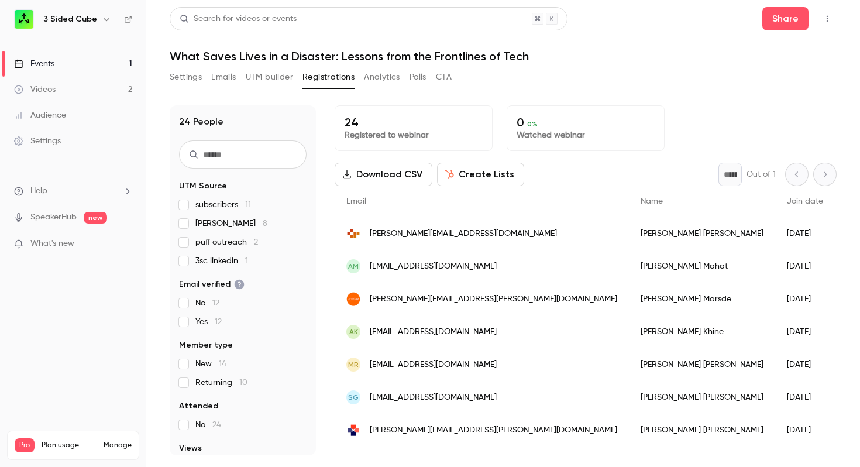 The image size is (860, 467). Describe the element at coordinates (503, 56) in the screenshot. I see `h1: What Saves Lives in a Disaster: Lessons from the Frontlines of Tech` at that location.